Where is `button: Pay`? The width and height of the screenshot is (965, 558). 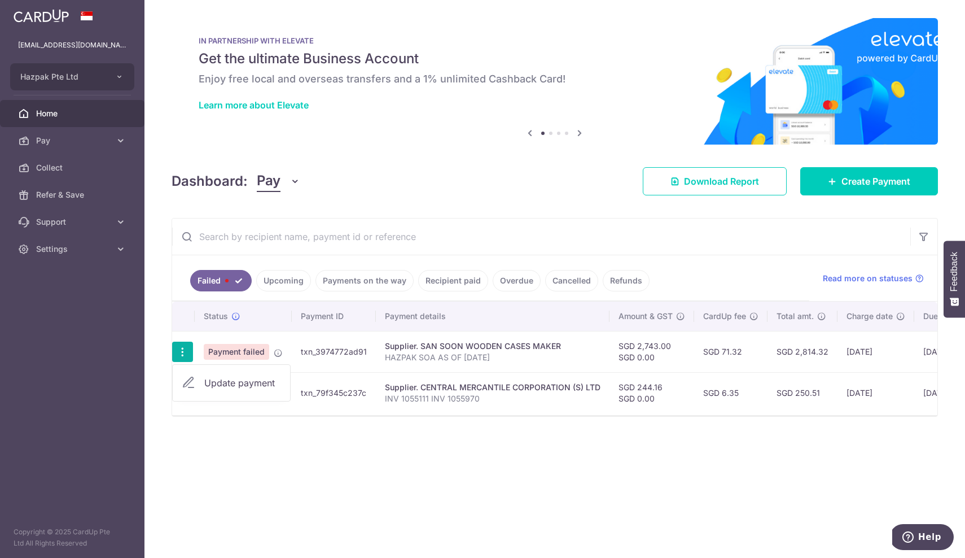 button: Pay is located at coordinates (278, 181).